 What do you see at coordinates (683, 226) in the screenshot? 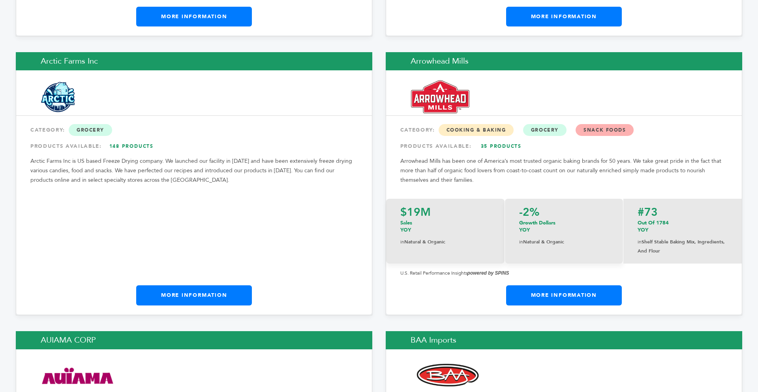
I see `p: Out of 1784` at bounding box center [683, 226].